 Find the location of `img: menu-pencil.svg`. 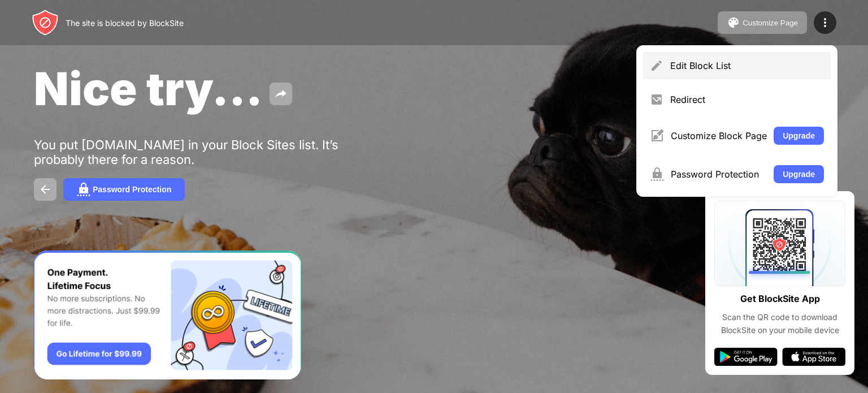

img: menu-pencil.svg is located at coordinates (657, 65).